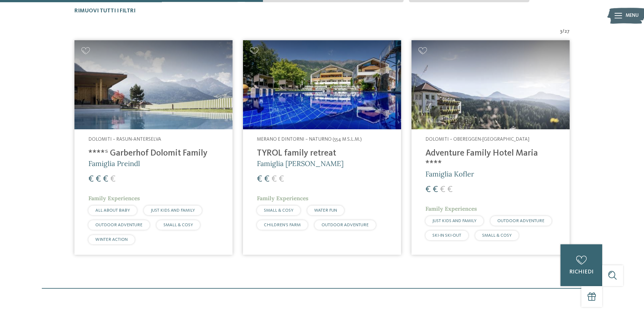  Describe the element at coordinates (322, 147) in the screenshot. I see `a: Cercate un hotel per famiglie? Qui troverete solo i migliori! Merano e dintorni – Naturno (554 m ...` at that location.